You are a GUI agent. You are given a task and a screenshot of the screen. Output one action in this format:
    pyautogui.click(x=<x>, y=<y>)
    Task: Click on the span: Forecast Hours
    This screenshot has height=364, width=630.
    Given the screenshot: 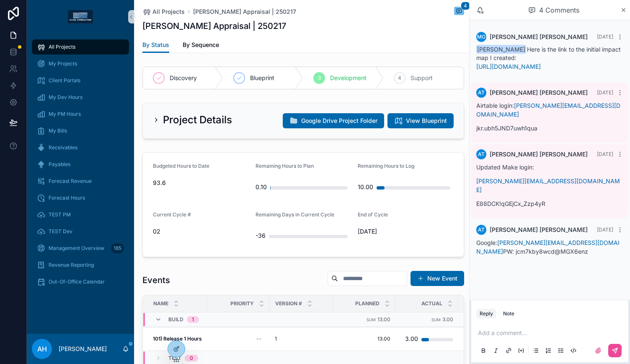 What is the action you would take?
    pyautogui.click(x=67, y=198)
    